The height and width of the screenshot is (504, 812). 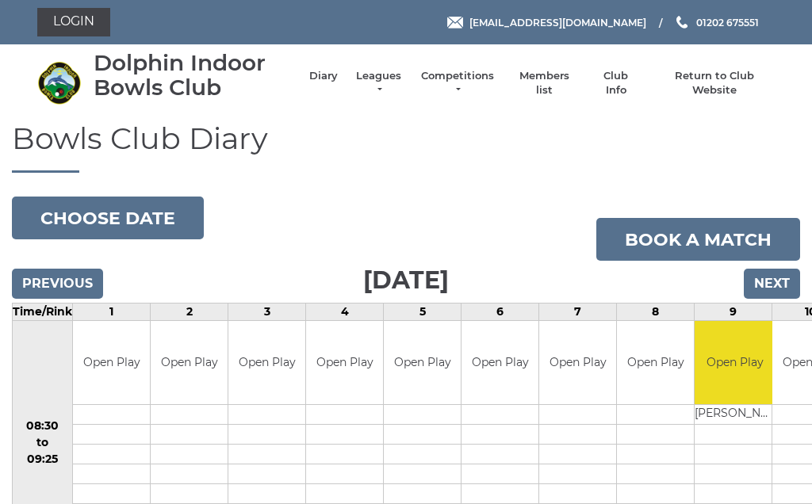 I want to click on a: Club Info, so click(x=616, y=83).